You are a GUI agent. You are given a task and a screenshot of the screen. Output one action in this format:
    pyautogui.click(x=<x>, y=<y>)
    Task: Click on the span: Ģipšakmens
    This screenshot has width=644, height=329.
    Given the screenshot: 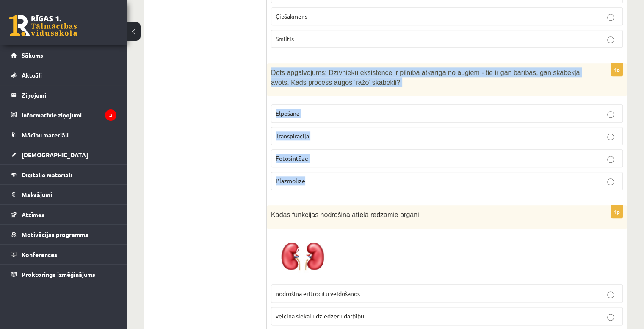 What is the action you would take?
    pyautogui.click(x=291, y=16)
    